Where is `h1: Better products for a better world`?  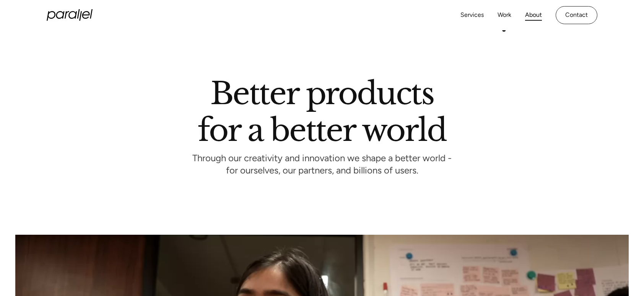
h1: Better products for a better world is located at coordinates (321, 112).